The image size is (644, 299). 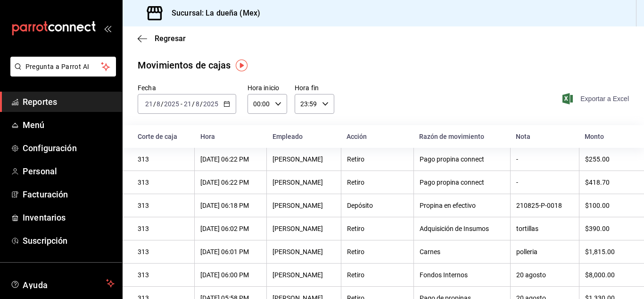 I want to click on span: Regresar, so click(x=170, y=38).